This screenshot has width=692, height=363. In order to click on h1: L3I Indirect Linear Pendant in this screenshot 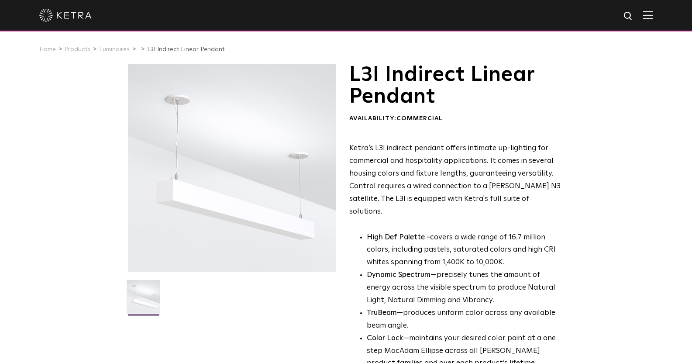, I will do `click(455, 86)`.